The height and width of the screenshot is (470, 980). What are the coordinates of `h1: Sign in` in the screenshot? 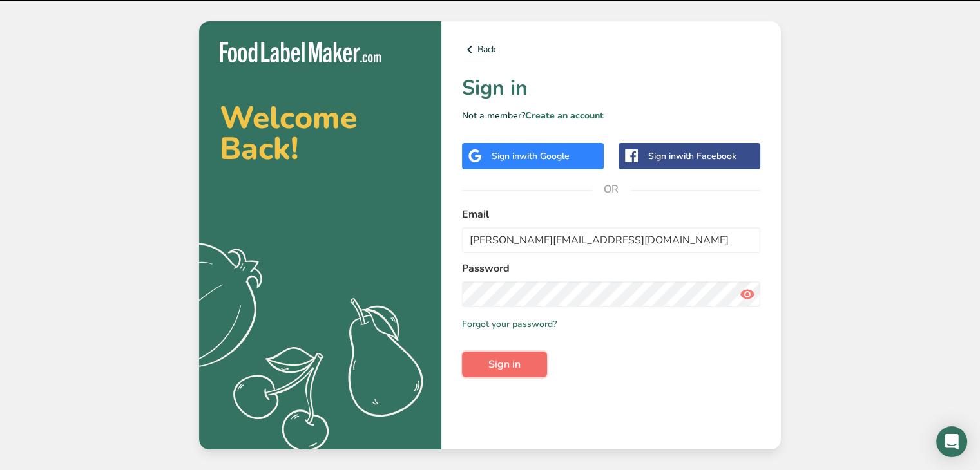 It's located at (611, 89).